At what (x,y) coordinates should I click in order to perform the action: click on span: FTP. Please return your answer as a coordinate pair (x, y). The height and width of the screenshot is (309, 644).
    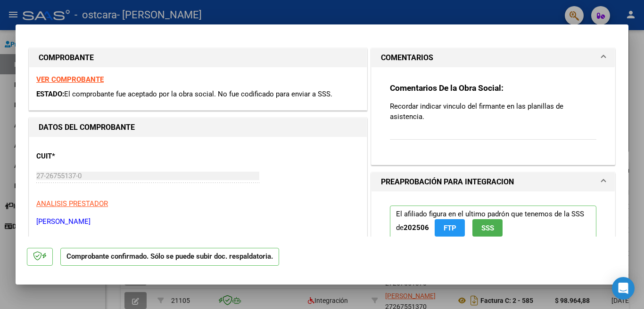
    Looking at the image, I should click on (450, 229).